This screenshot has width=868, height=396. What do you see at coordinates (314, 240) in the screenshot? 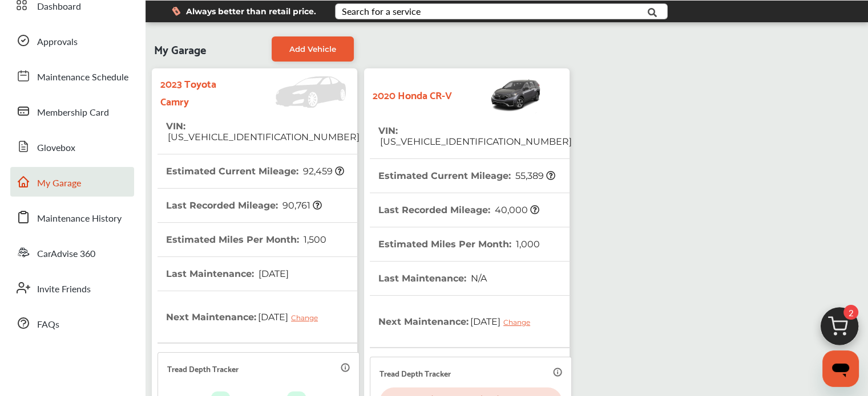
I see `span: 1,500` at bounding box center [314, 240].